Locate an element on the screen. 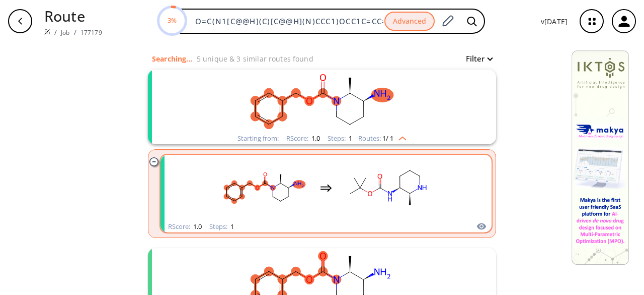  div: Starting from: is located at coordinates (258, 138).